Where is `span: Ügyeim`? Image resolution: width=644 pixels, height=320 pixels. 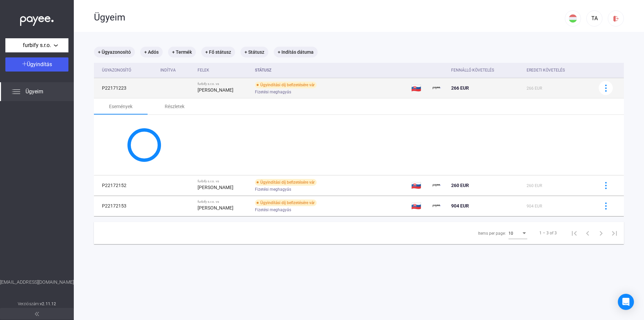
span: Ügyeim is located at coordinates (34, 92).